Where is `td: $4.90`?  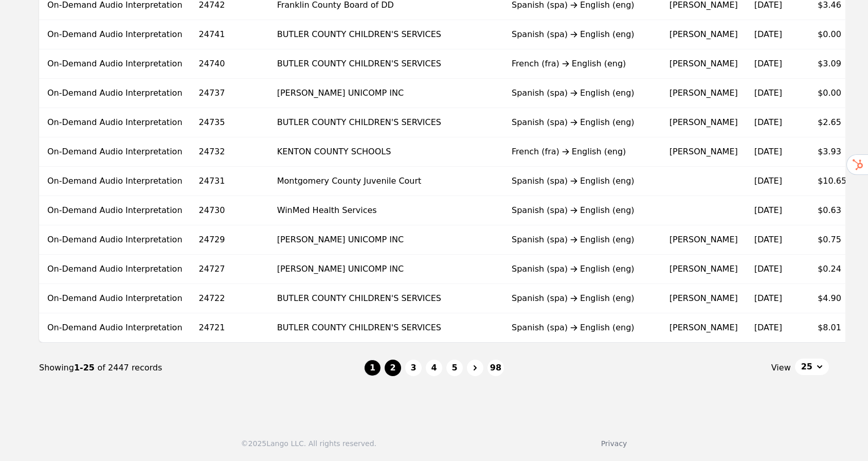
td: $4.90 is located at coordinates (832, 298).